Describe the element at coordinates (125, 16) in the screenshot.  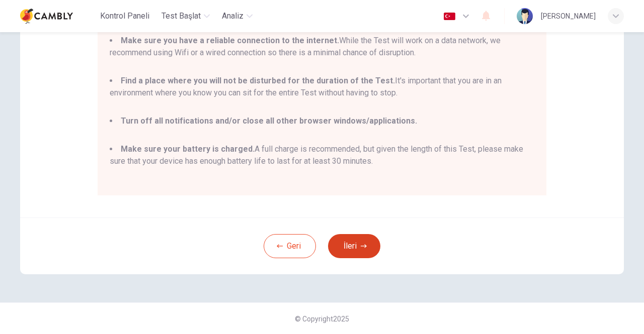
I see `a: Kontrol Paneli` at that location.